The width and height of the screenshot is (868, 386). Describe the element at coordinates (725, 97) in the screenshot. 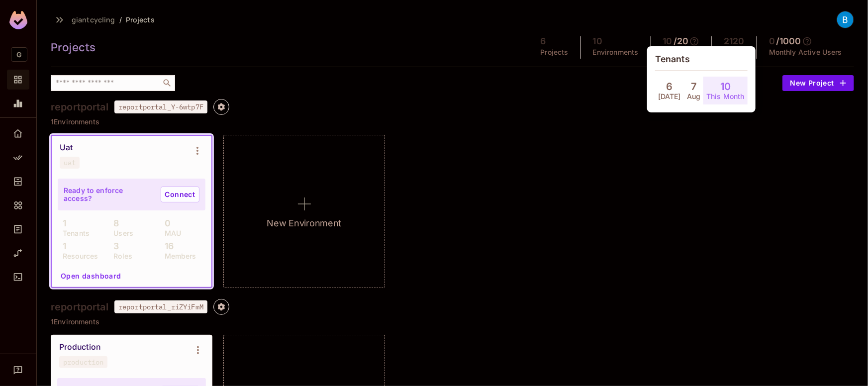

I see `p: This Month` at that location.